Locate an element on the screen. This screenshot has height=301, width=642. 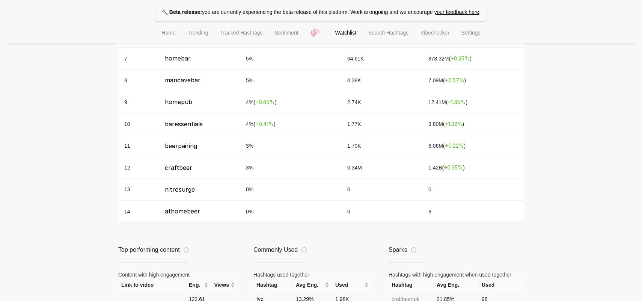
span: + 0.57 % is located at coordinates (455, 80).